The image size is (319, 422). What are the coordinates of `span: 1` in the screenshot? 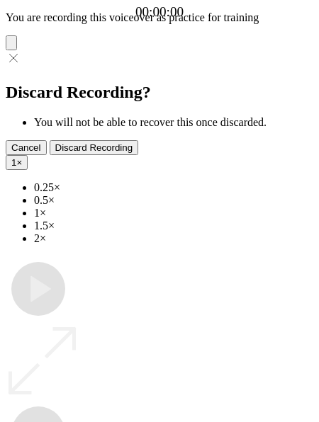 It's located at (13, 162).